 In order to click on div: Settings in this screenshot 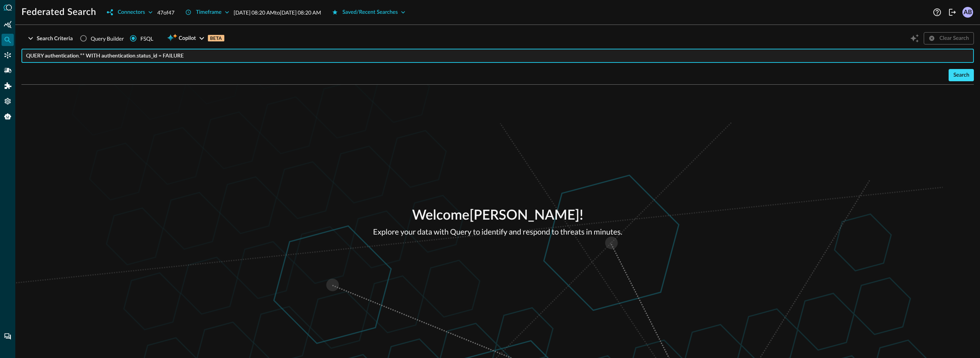, I will do `click(8, 101)`.